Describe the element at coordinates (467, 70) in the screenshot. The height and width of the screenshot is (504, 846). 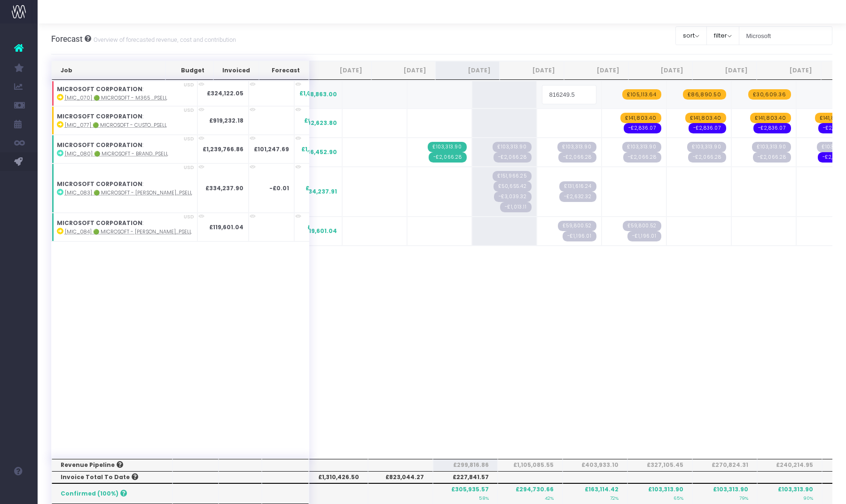
I see `th: Aug 25: activate to sort column ascending` at that location.